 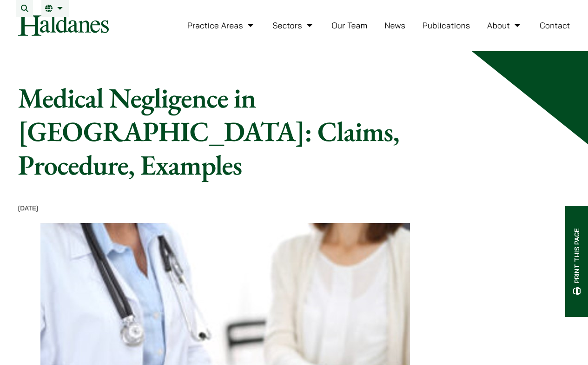 I want to click on a: About, so click(x=505, y=25).